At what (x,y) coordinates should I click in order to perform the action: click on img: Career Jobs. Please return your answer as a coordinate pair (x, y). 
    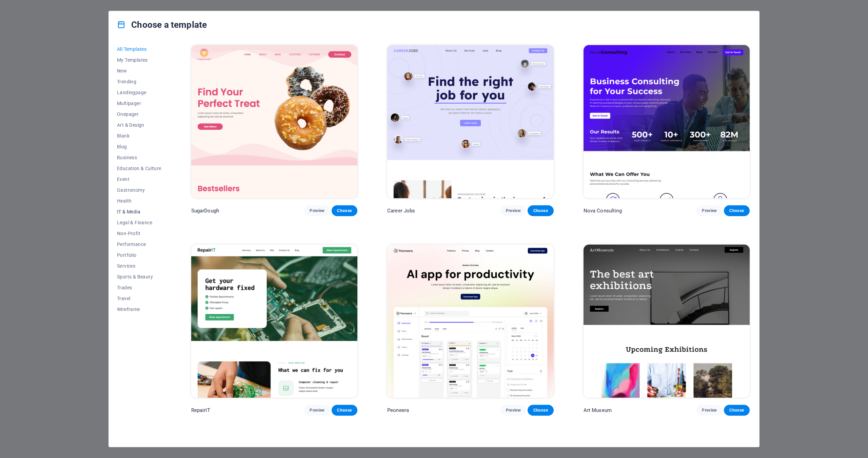
    Looking at the image, I should click on (470, 122).